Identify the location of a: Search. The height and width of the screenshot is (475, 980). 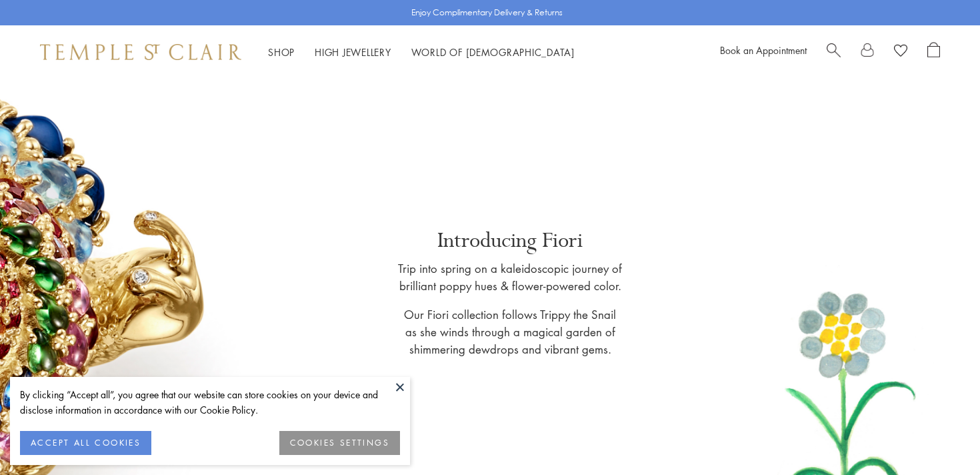
(833, 52).